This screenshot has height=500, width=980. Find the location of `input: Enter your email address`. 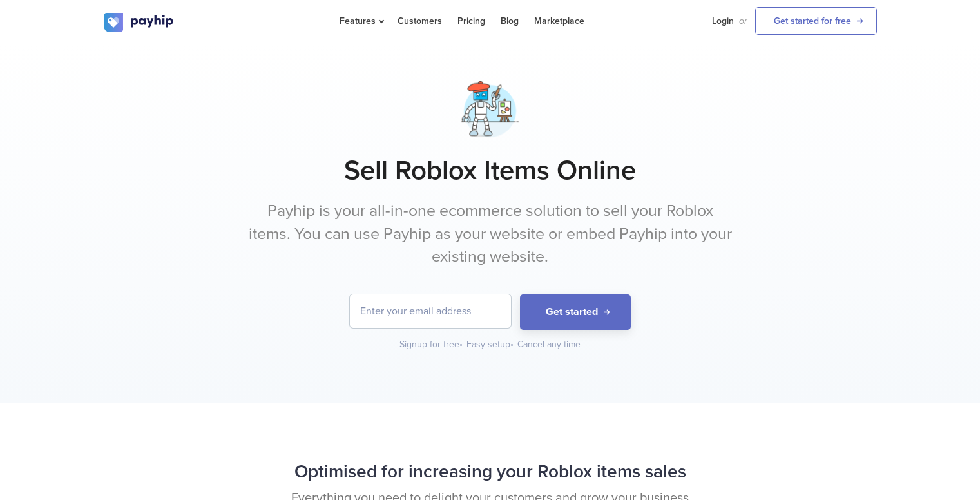

input: Enter your email address is located at coordinates (430, 311).